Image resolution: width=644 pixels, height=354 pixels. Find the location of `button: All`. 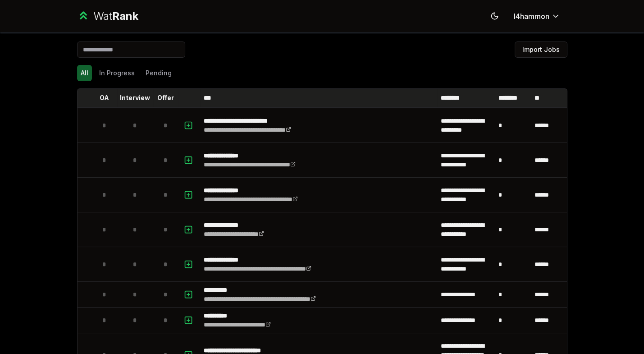

button: All is located at coordinates (84, 73).